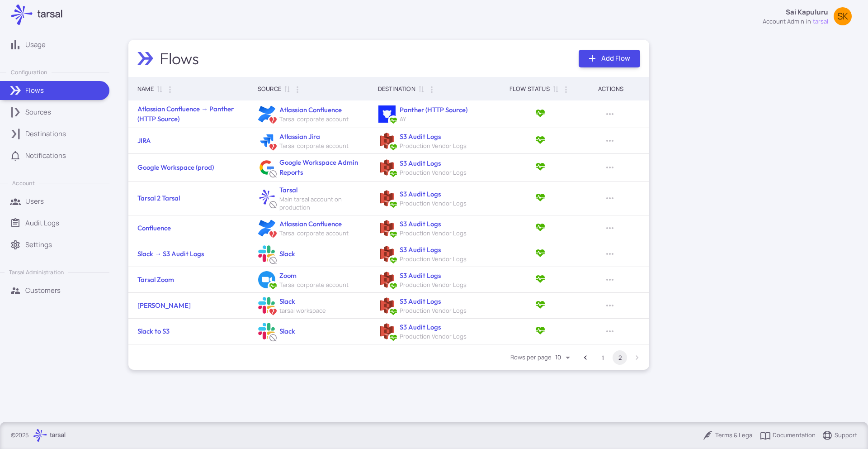  Describe the element at coordinates (434, 119) in the screenshot. I see `span: AY` at that location.